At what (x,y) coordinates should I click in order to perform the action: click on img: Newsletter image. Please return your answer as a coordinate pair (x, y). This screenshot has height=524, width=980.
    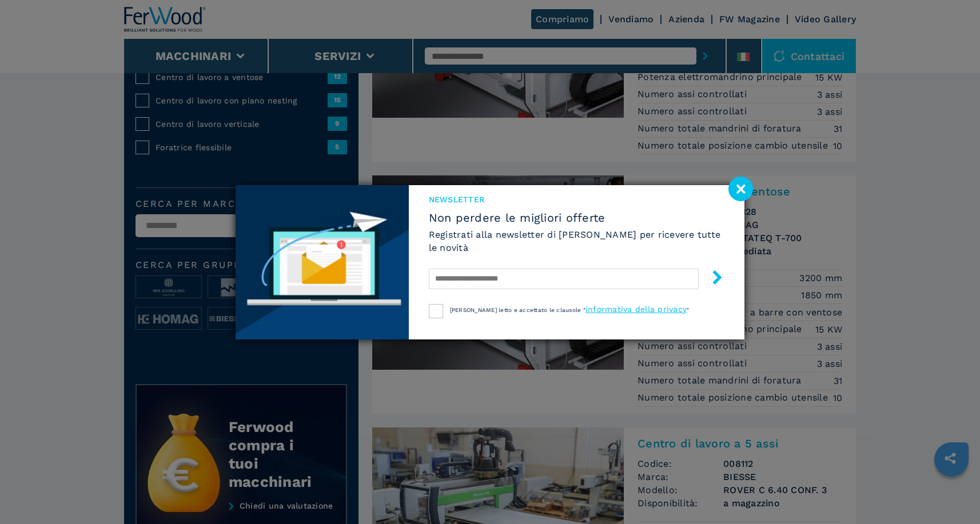
    Looking at the image, I should click on (322, 262).